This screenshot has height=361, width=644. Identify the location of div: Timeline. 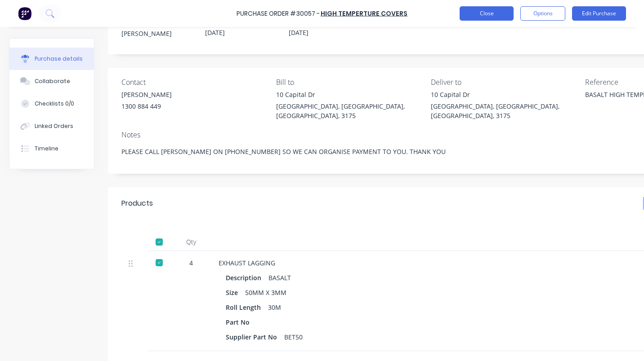
(46, 149).